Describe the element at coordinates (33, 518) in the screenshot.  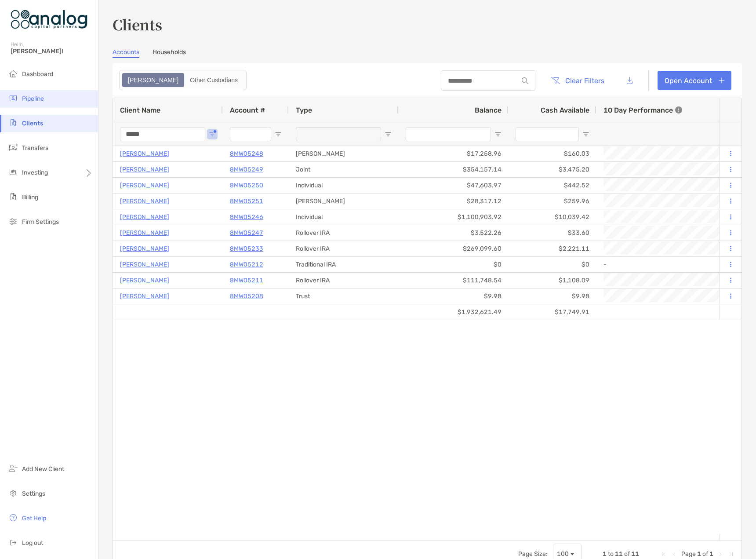
I see `span: Get Help` at that location.